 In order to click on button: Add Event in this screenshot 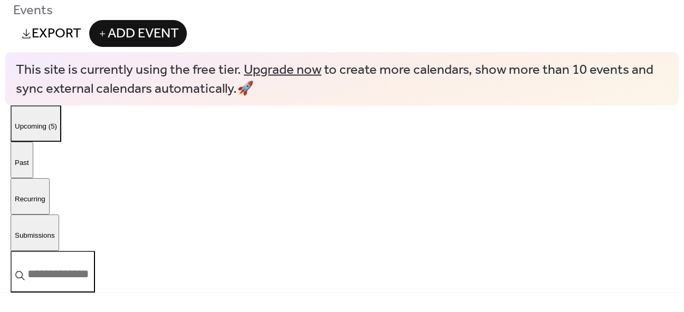, I will do `click(138, 33)`.